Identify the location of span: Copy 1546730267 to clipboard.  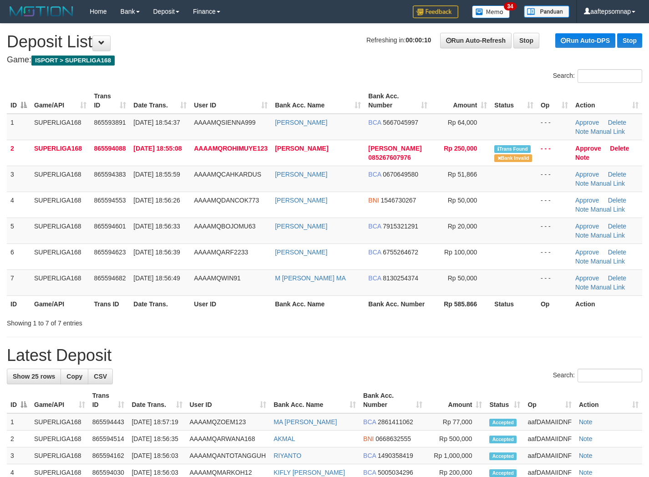
(399, 200).